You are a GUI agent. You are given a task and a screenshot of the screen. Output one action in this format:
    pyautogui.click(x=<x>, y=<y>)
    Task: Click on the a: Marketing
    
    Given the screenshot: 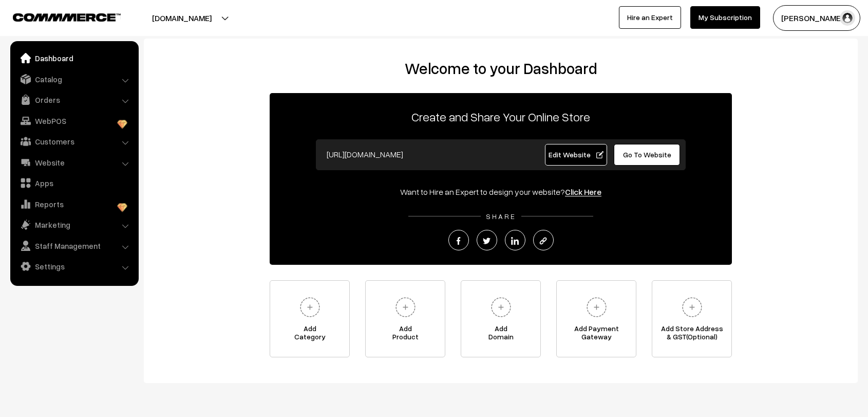 What is the action you would take?
    pyautogui.click(x=74, y=225)
    